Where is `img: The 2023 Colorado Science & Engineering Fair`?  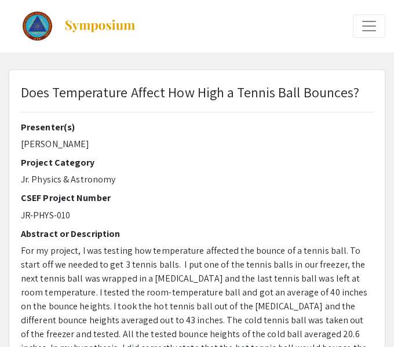
img: The 2023 Colorado Science & Engineering Fair is located at coordinates (37, 26).